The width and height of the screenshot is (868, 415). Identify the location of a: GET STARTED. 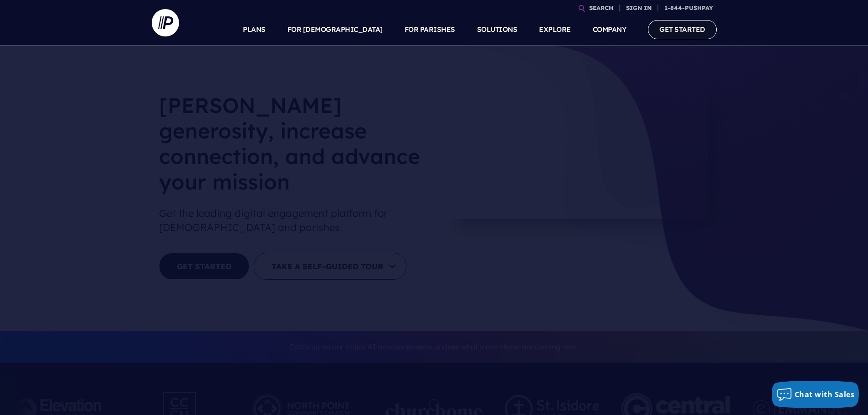
(682, 29).